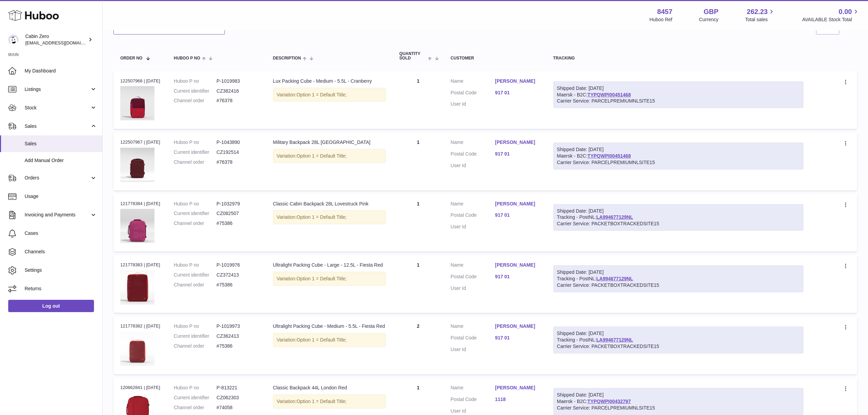 This screenshot has width=868, height=415. I want to click on dd: CZ382416, so click(238, 91).